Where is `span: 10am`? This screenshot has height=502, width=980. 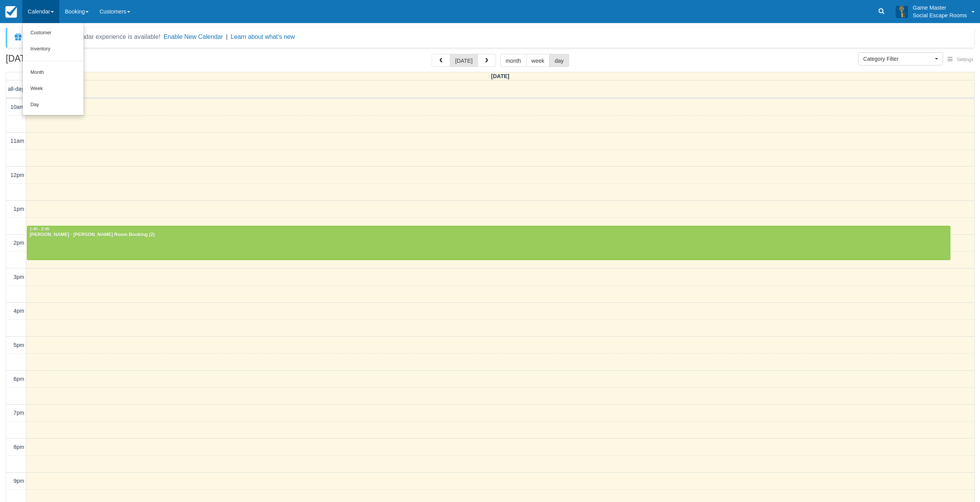
span: 10am is located at coordinates (17, 107).